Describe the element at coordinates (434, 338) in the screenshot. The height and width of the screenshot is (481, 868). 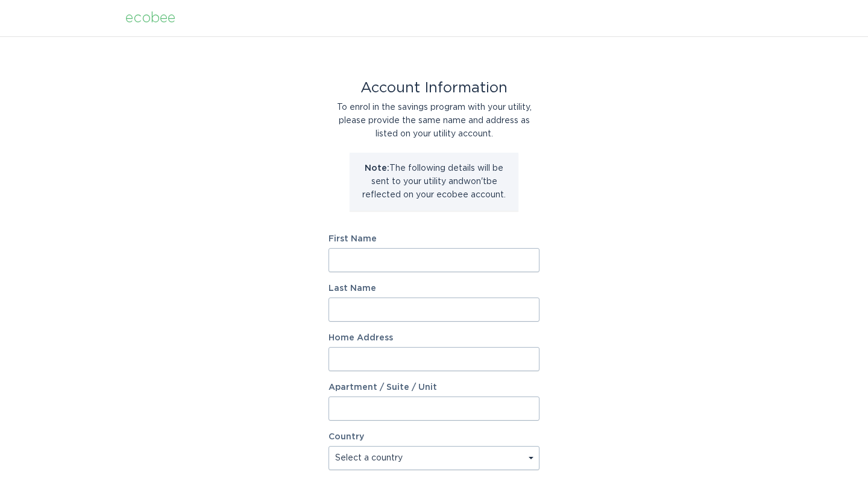
I see `label: Home Address` at that location.